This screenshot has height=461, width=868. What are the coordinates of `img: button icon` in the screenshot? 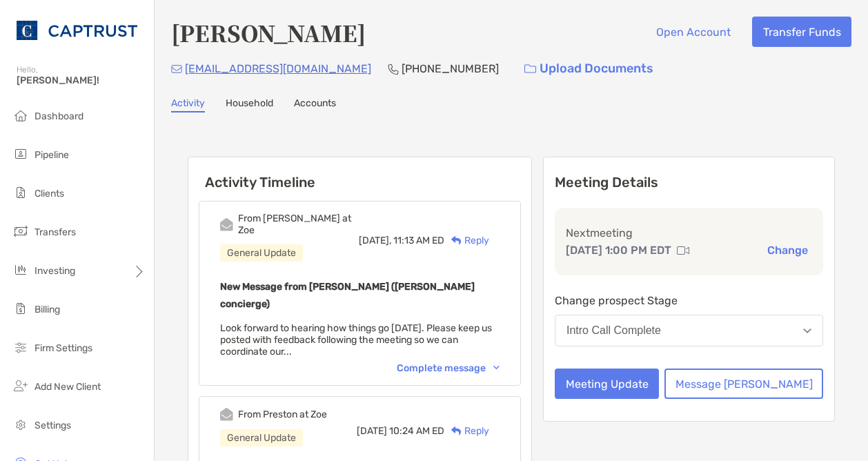 It's located at (531, 69).